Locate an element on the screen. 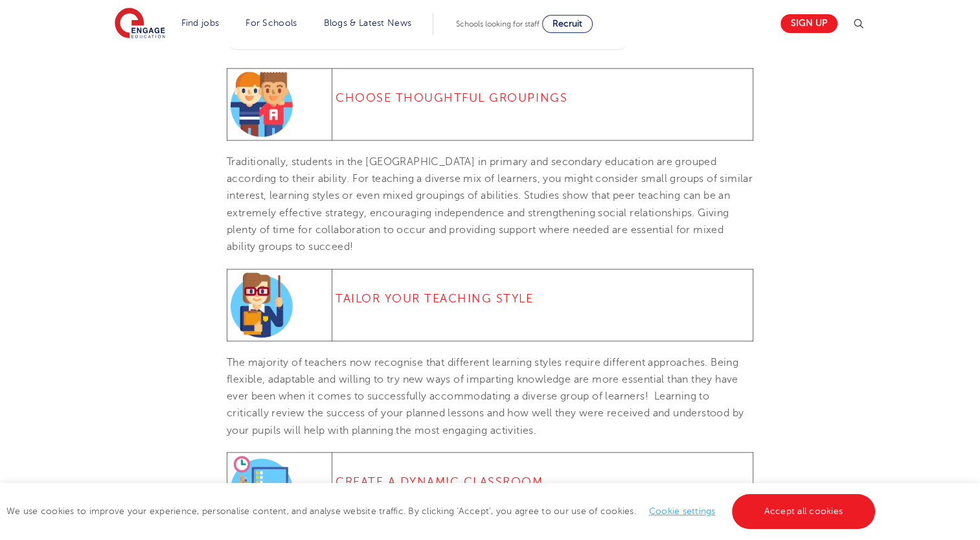 The width and height of the screenshot is (980, 540). h4: Tailor Your Teaching Style is located at coordinates (542, 298).